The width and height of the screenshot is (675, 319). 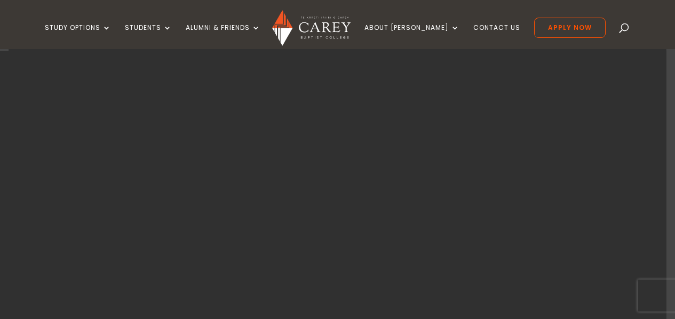 What do you see at coordinates (570, 28) in the screenshot?
I see `a: Apply Now` at bounding box center [570, 28].